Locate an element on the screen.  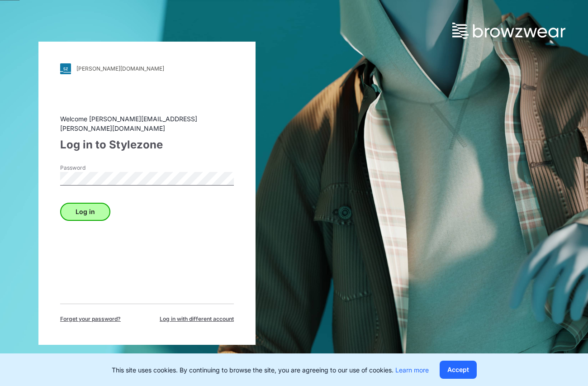
span: Forget your password? is located at coordinates (91, 320).